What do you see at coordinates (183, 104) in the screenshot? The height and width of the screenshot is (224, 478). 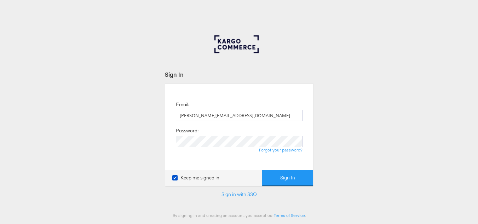 I see `label: Email:` at bounding box center [183, 104].